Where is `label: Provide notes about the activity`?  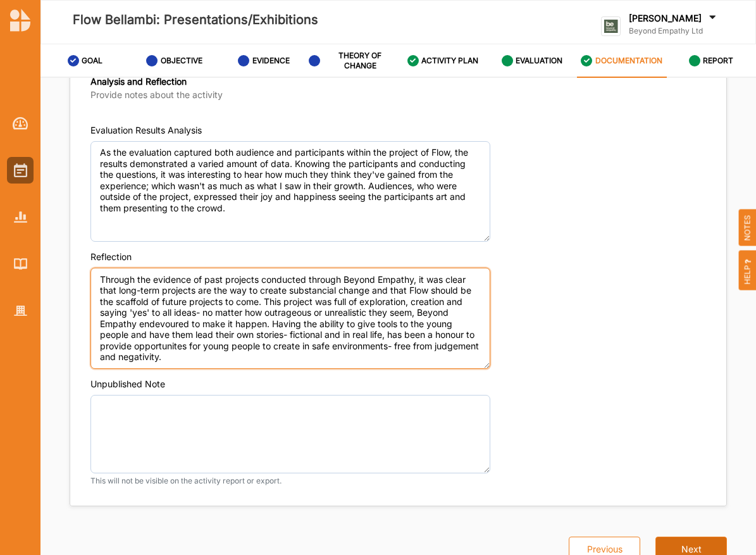 label: Provide notes about the activity is located at coordinates (156, 95).